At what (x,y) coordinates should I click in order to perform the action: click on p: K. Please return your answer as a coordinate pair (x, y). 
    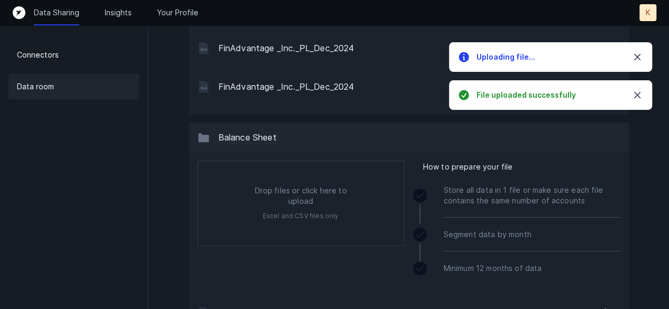
    Looking at the image, I should click on (648, 13).